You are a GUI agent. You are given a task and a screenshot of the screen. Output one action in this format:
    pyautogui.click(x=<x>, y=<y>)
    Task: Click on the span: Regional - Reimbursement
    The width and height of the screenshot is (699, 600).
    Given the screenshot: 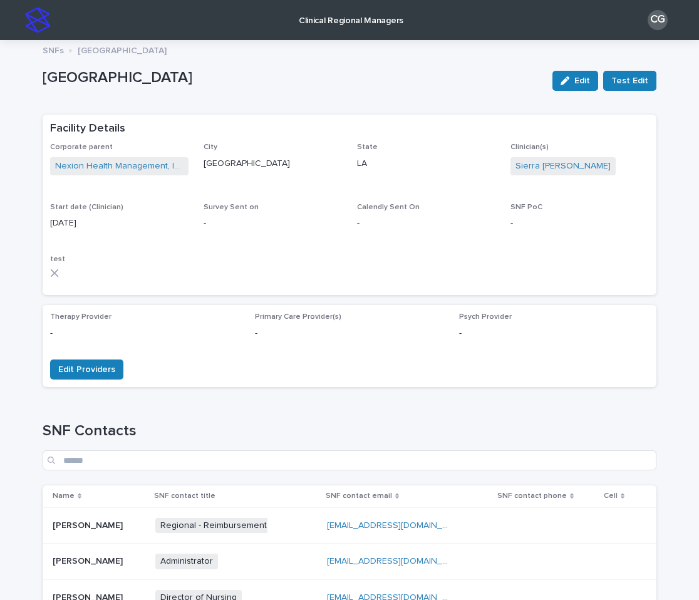 What is the action you would take?
    pyautogui.click(x=214, y=525)
    